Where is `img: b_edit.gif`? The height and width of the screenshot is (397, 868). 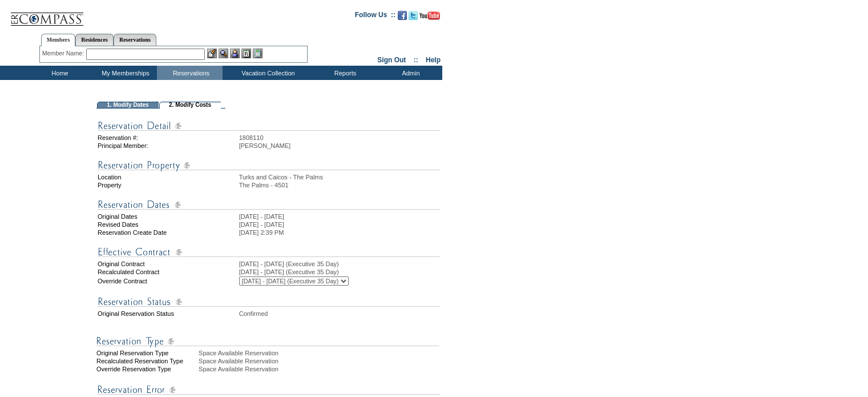
img: b_edit.gif is located at coordinates (212, 53).